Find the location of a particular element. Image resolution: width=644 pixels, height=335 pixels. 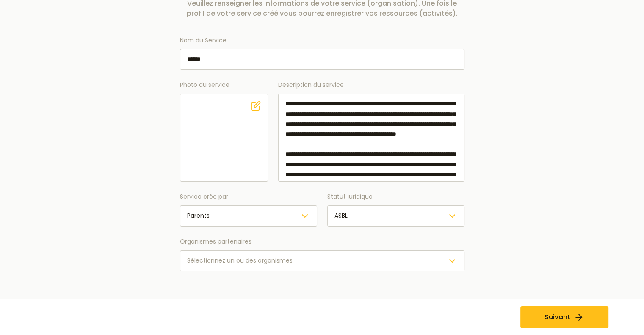

span: Parents is located at coordinates (198, 216).